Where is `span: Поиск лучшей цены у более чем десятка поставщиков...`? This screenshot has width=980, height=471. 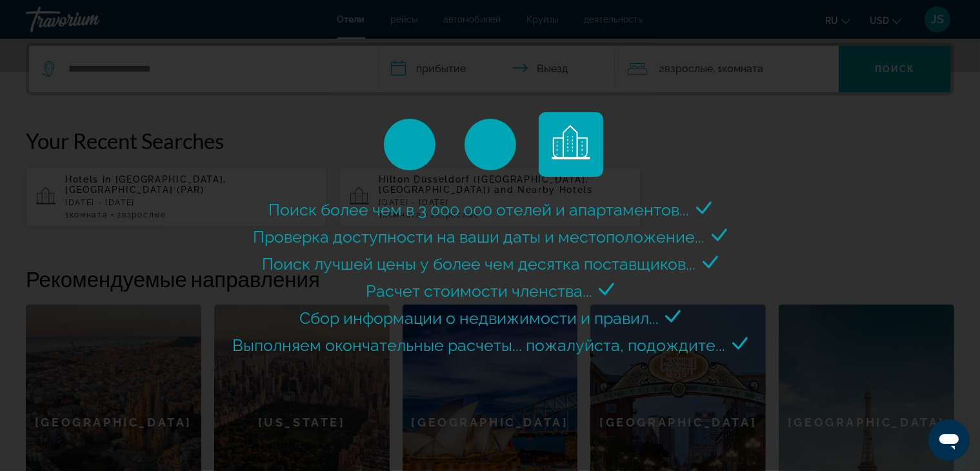 span: Поиск лучшей цены у более чем десятка поставщиков... is located at coordinates (479, 264).